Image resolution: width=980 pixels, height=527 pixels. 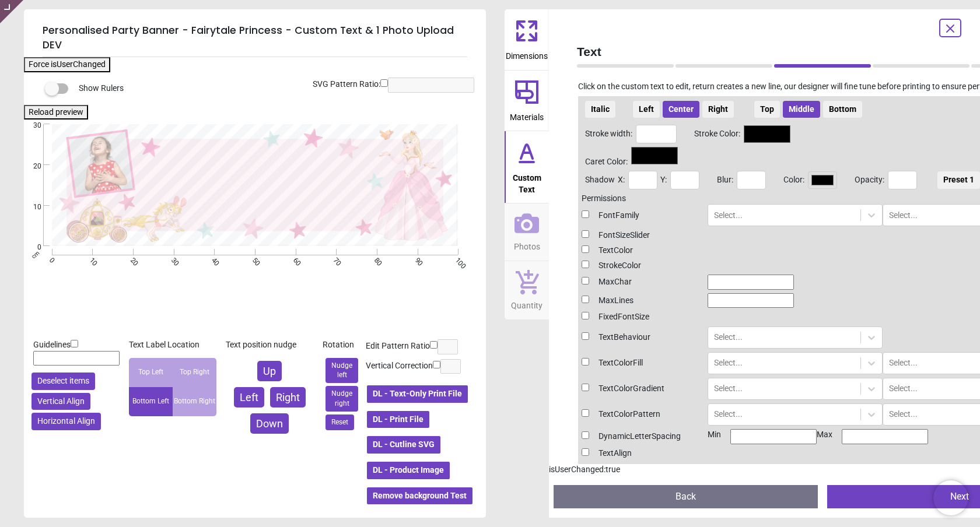 What do you see at coordinates (194, 372) in the screenshot?
I see `div: Top Right` at bounding box center [194, 372].